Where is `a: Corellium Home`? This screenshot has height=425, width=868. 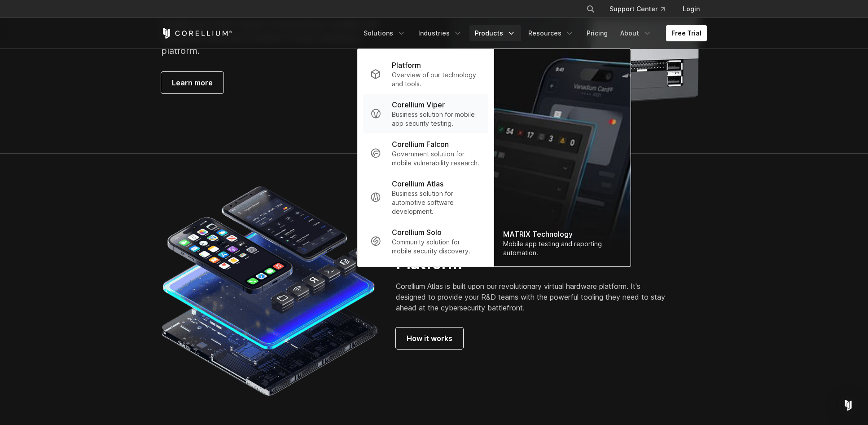
a: Corellium Home is located at coordinates (197, 33).